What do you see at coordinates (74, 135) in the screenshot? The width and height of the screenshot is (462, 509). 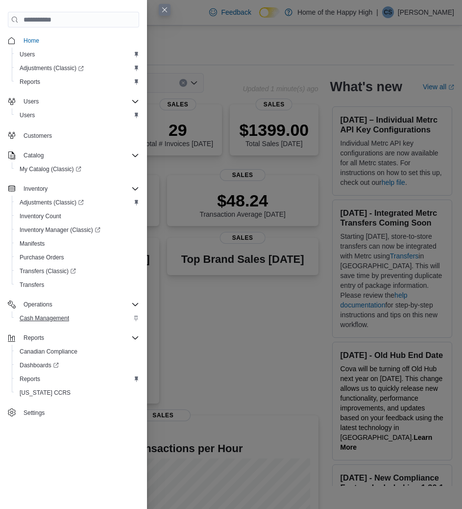 I see `button: Customers` at bounding box center [74, 135].